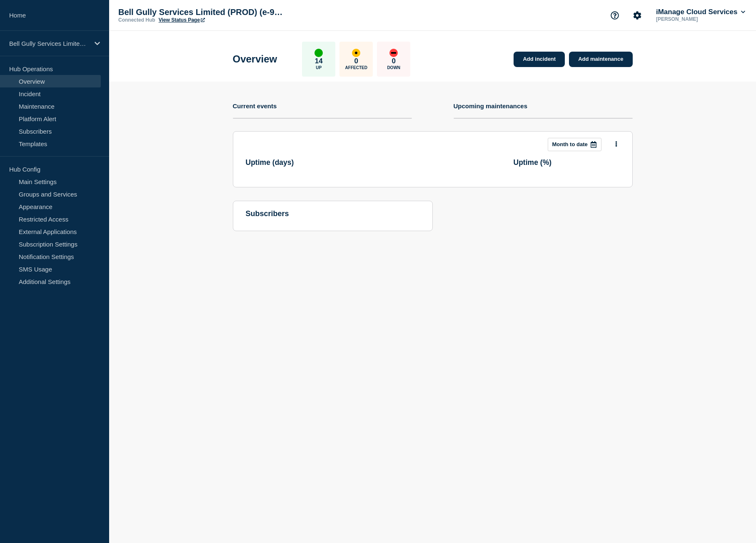  What do you see at coordinates (574, 144) in the screenshot?
I see `button: Month to date` at bounding box center [574, 144].